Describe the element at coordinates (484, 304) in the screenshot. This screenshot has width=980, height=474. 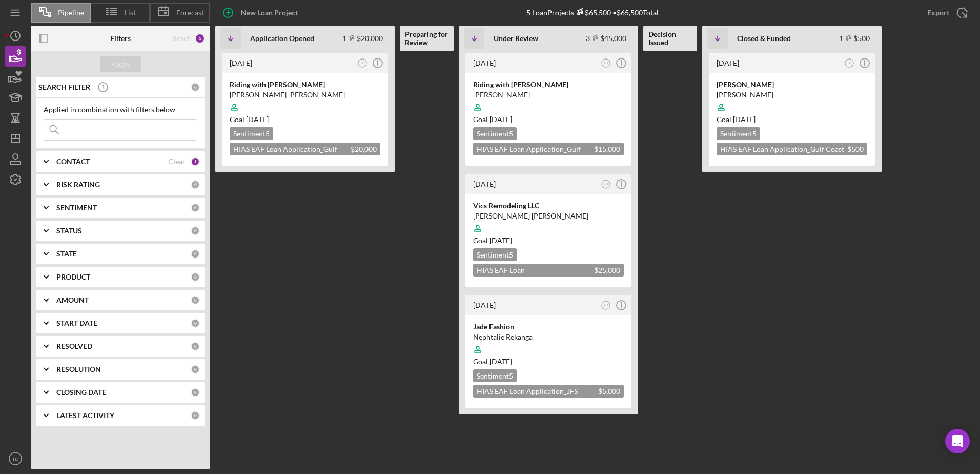
I see `time: 2025-03-25 19:24` at that location.